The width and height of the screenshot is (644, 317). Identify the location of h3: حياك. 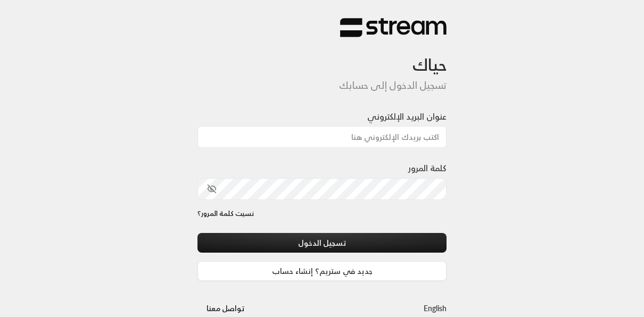
(322, 56).